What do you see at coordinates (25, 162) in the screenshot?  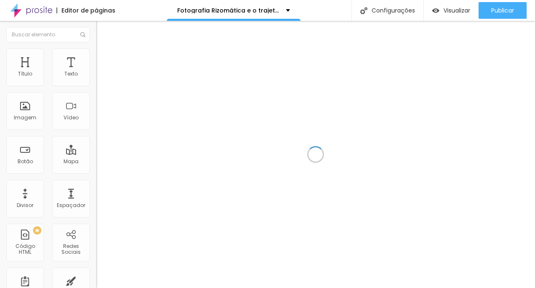 I see `div: Botão` at bounding box center [25, 162].